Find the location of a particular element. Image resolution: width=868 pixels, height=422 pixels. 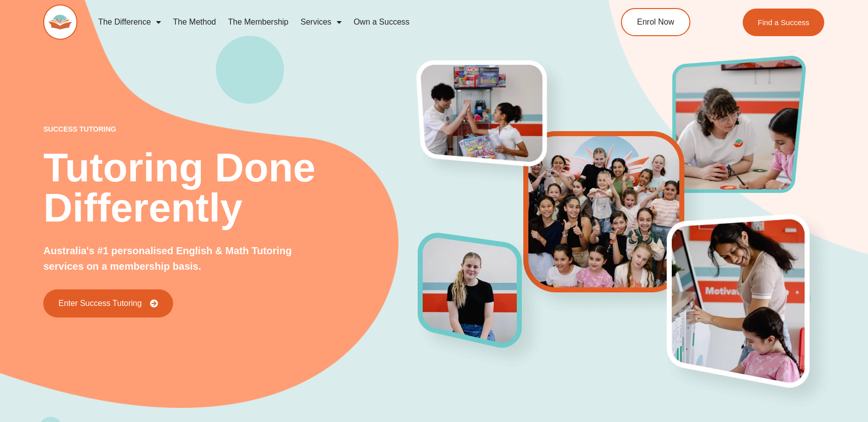

span: Find a Success is located at coordinates (783, 22).